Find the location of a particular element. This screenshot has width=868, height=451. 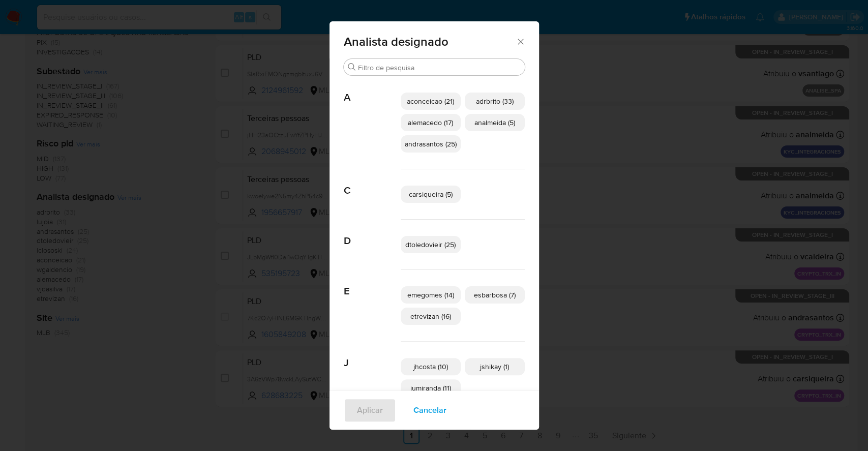

div: dtoledovieir (25) is located at coordinates (430, 245).